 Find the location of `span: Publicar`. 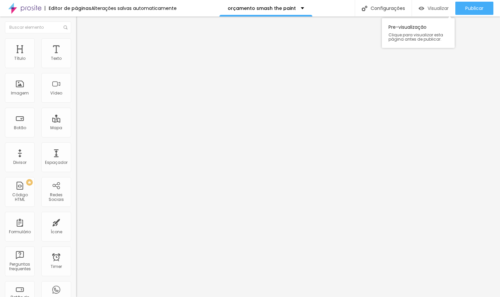

span: Publicar is located at coordinates (474, 8).